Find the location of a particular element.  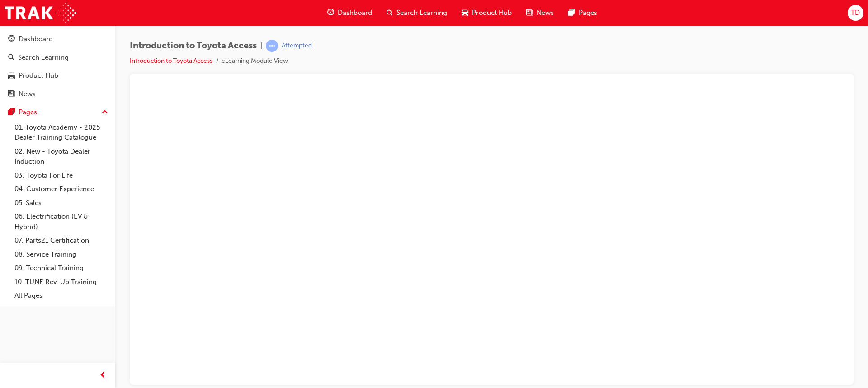

button: TD is located at coordinates (855, 13).